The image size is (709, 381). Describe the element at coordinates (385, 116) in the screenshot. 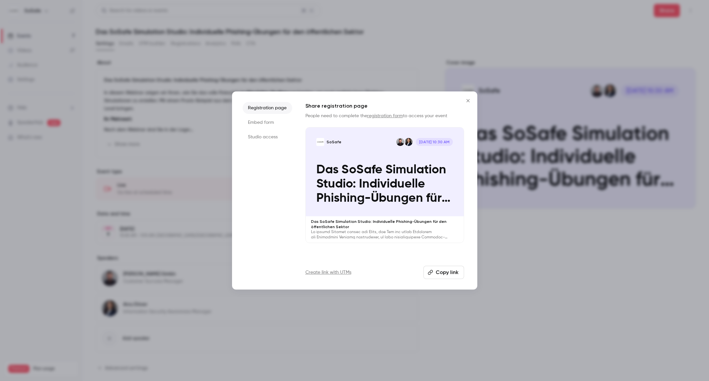

I see `a: registration form` at that location.